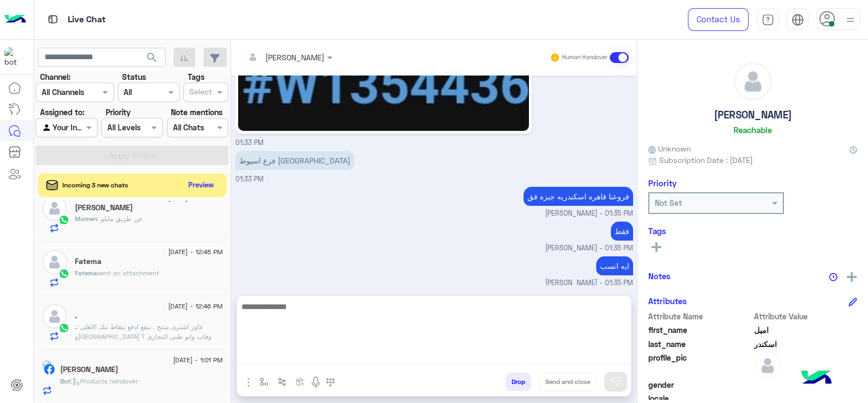  I want to click on label: Status, so click(134, 76).